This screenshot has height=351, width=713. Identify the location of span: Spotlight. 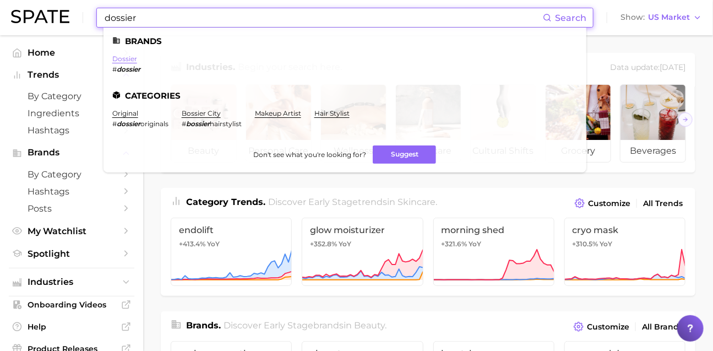
(72, 253).